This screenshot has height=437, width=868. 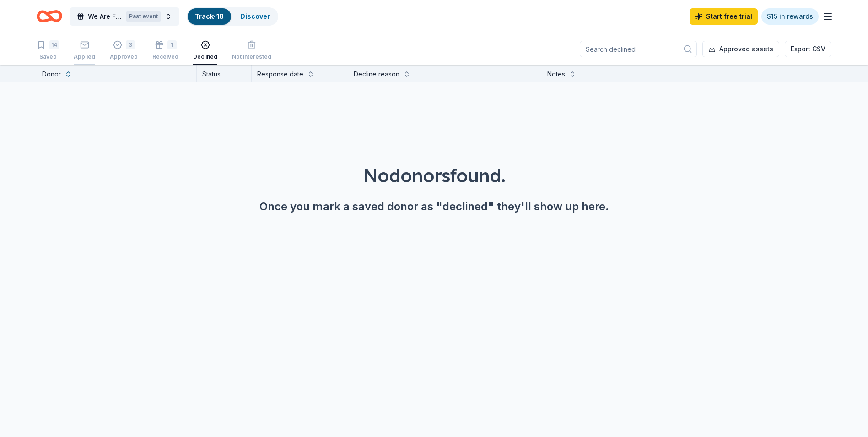 I want to click on button: Export CSV, so click(x=808, y=49).